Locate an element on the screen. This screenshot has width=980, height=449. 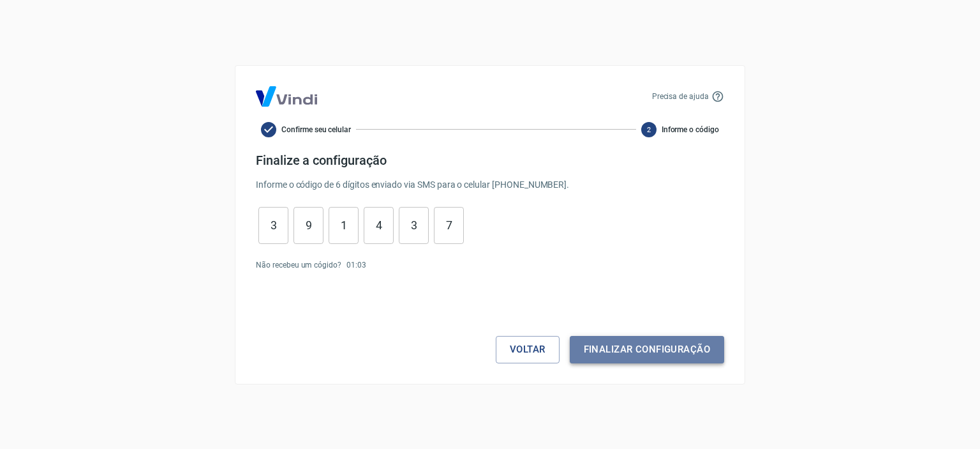
text: 2 is located at coordinates (649, 129).